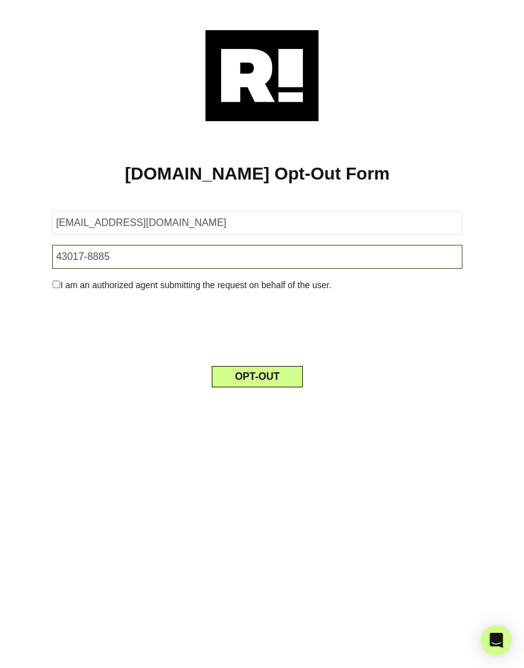 The width and height of the screenshot is (524, 668). I want to click on div: I am an authorized agent submitting the request on behalf of the user., so click(257, 285).